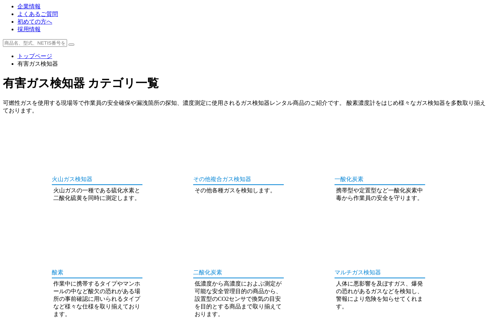 This screenshot has width=490, height=336. What do you see at coordinates (98, 194) in the screenshot?
I see `p: 火山ガスの一種である硫化水素と二酸化硫黄を同時に測定します。` at bounding box center [98, 194].